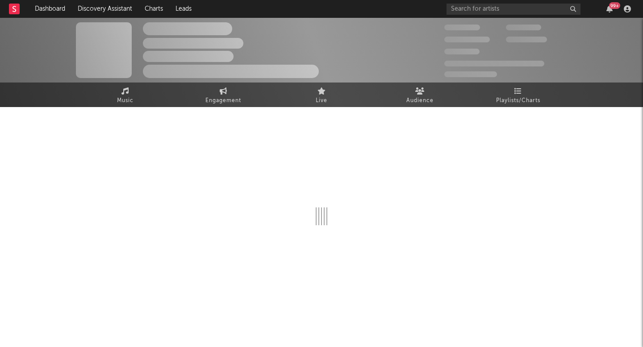  What do you see at coordinates (322, 101) in the screenshot?
I see `span: Live` at bounding box center [322, 101].